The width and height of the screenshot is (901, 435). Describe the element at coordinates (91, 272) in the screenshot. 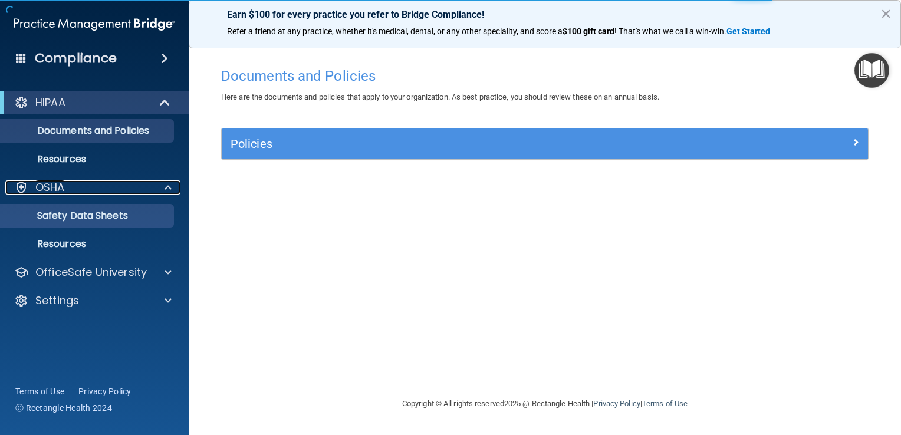

I see `p: OfficeSafe University` at that location.